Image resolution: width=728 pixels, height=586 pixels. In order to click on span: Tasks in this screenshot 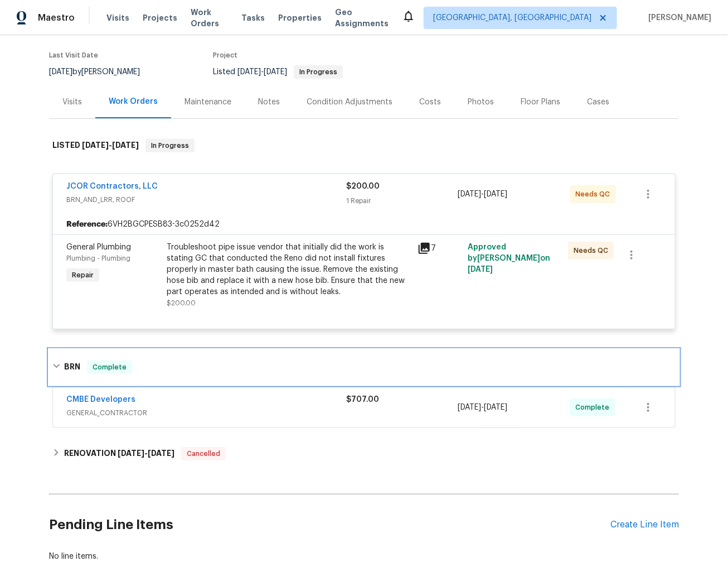, I will do `click(253, 18)`.